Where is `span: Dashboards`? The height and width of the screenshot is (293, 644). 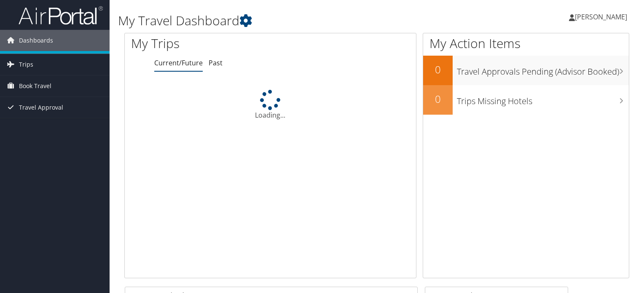
span: Dashboards is located at coordinates (36, 41).